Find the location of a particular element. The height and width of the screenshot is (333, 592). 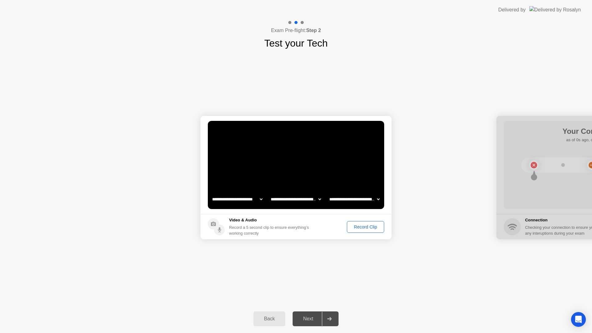

select: Available cameras is located at coordinates (237, 199).